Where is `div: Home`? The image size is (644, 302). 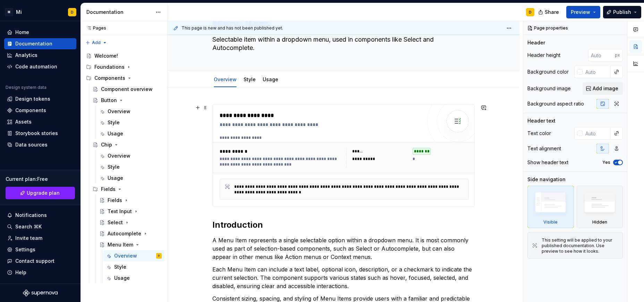
div: Home is located at coordinates (22, 33).